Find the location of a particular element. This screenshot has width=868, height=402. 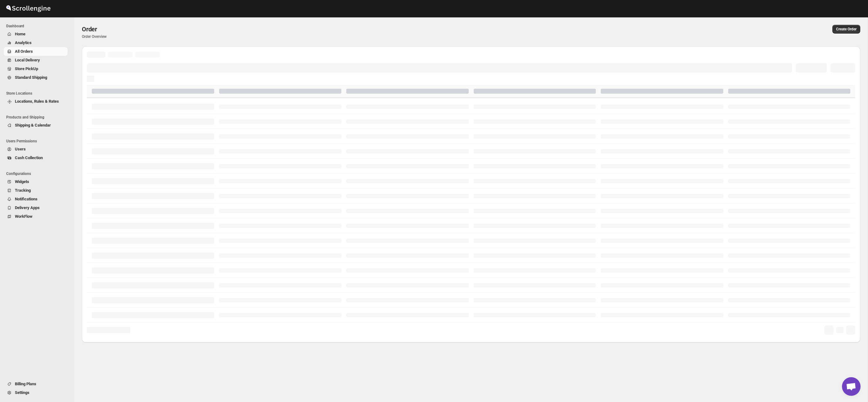

span: Order is located at coordinates (89, 29).